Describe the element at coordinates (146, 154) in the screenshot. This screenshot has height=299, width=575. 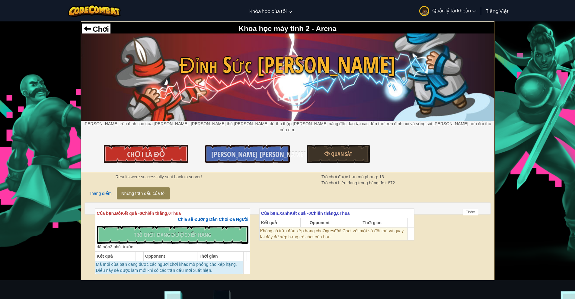
I see `span: Chơi là Đỏ` at that location.